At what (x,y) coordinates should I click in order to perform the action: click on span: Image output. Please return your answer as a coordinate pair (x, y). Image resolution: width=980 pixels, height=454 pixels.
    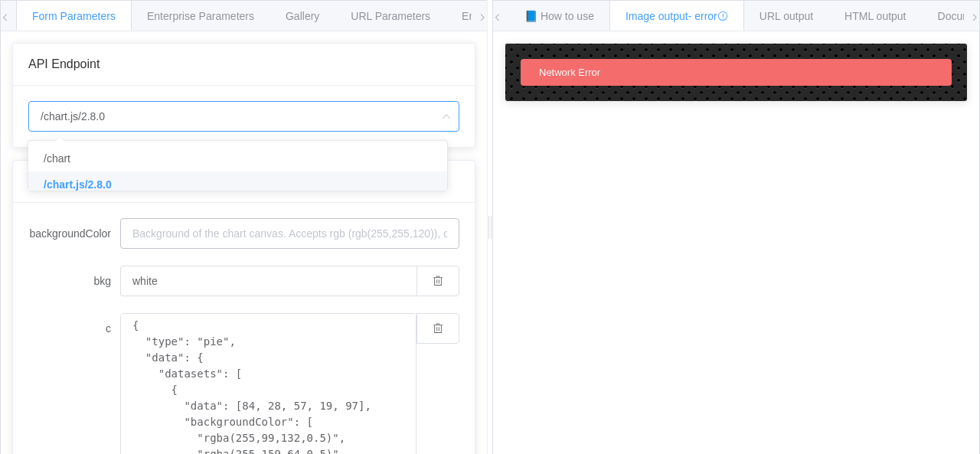
    Looking at the image, I should click on (677, 16).